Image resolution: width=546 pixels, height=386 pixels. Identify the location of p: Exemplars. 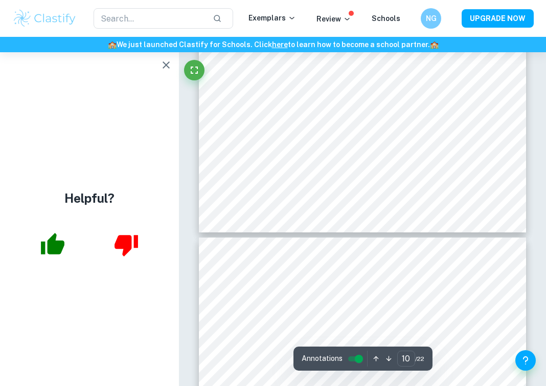
(272, 18).